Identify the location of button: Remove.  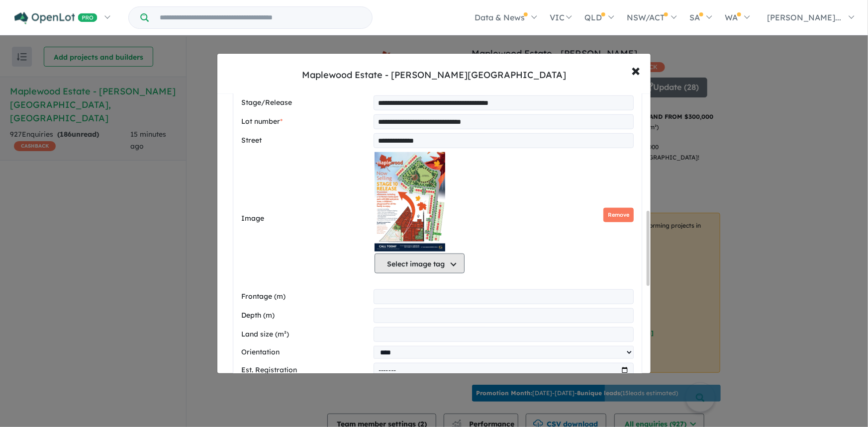
(618, 214).